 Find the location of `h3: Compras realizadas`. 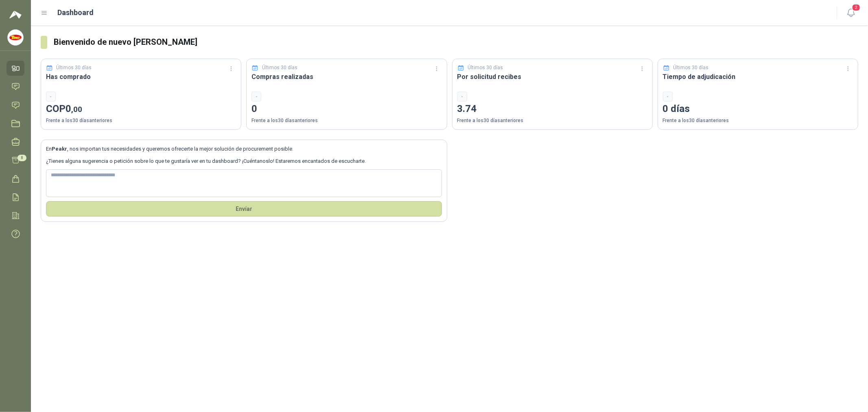

h3: Compras realizadas is located at coordinates (346, 77).